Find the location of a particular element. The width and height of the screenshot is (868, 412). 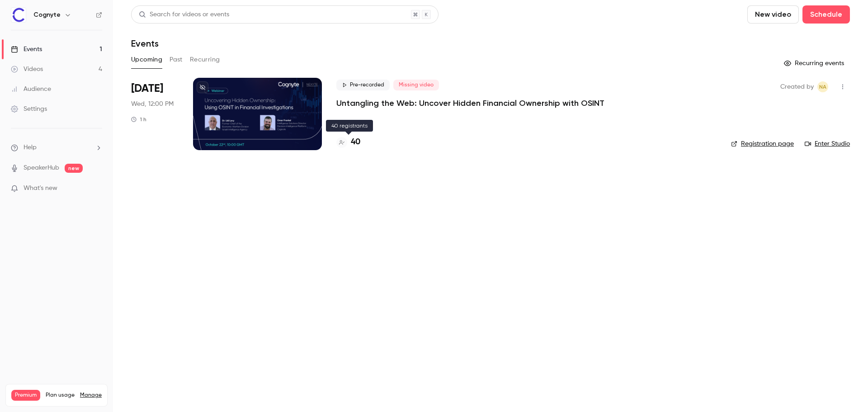

span: NA is located at coordinates (823, 87).